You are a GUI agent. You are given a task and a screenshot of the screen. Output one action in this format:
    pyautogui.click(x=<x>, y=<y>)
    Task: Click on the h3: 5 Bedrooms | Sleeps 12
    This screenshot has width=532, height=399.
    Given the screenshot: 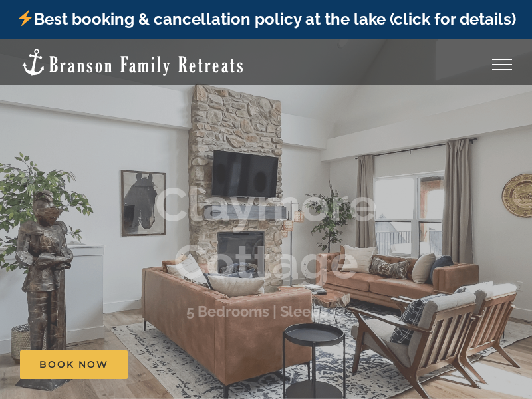 What is the action you would take?
    pyautogui.click(x=266, y=311)
    